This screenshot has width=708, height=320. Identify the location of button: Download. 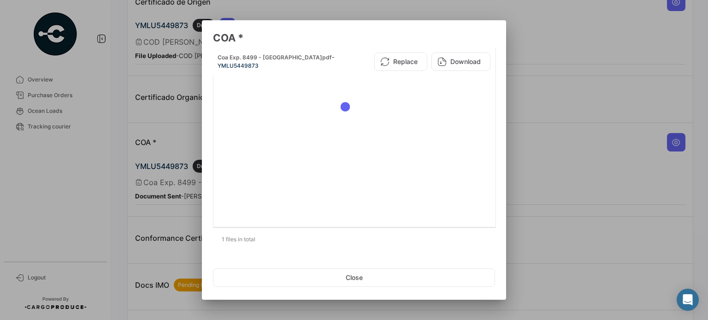
(461, 62).